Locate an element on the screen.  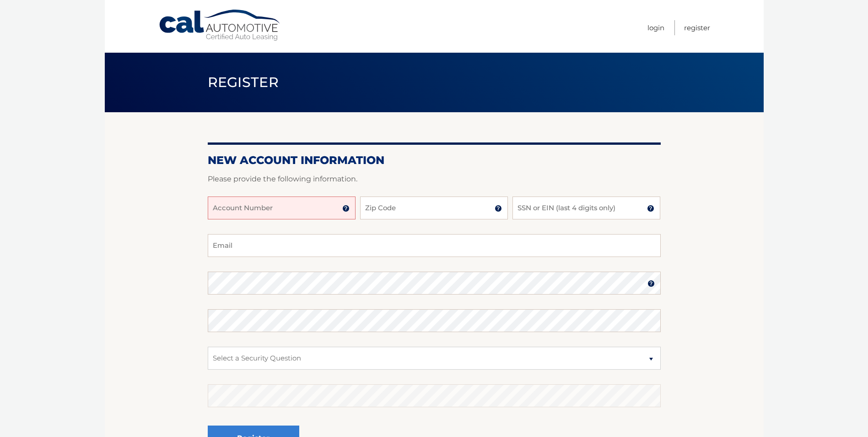
a: Login is located at coordinates (655, 28).